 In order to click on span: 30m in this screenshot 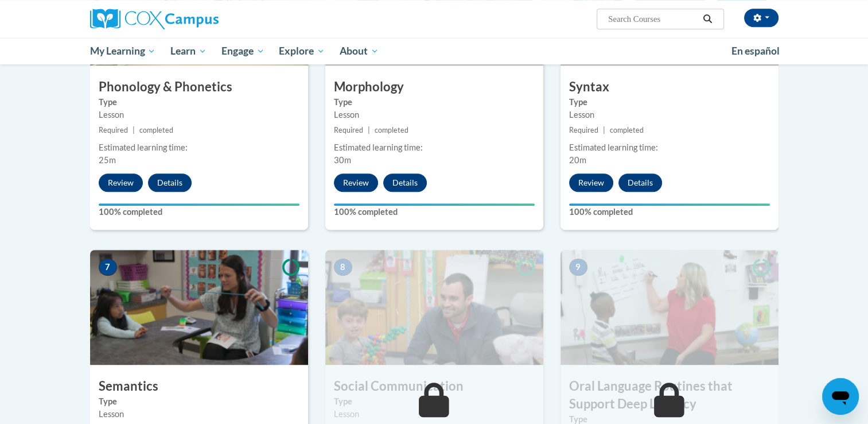, I will do `click(342, 160)`.